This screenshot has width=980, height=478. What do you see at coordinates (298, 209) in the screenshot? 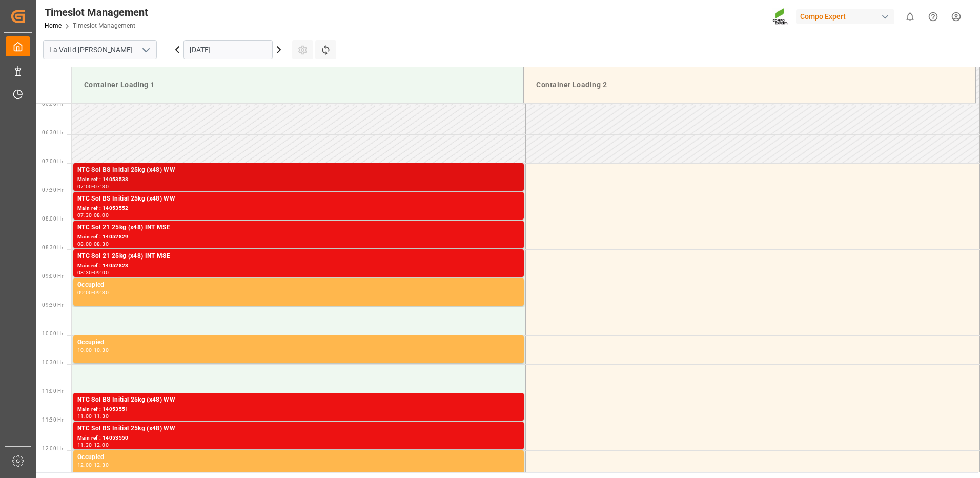
I see `div: Main ref : 14053552` at bounding box center [298, 209].